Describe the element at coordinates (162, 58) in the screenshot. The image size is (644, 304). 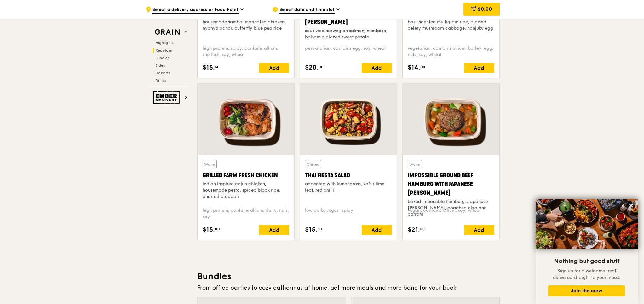
I see `span: Bundles` at that location.